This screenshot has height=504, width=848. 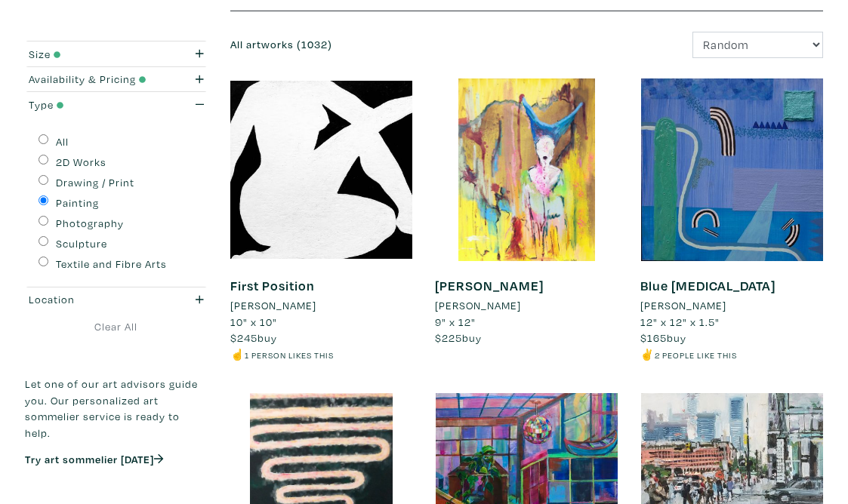 I want to click on p: Let one of our art advisors guide you. Our personalized art sommelier service is ready to help., so click(x=117, y=408).